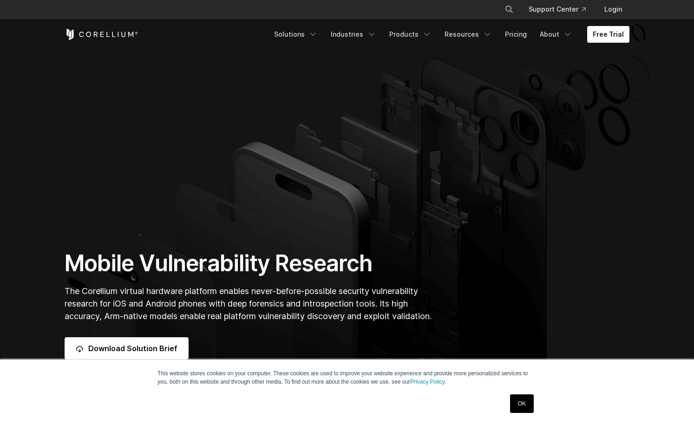 This screenshot has width=694, height=425. What do you see at coordinates (296, 34) in the screenshot?
I see `a: Solutions` at bounding box center [296, 34].